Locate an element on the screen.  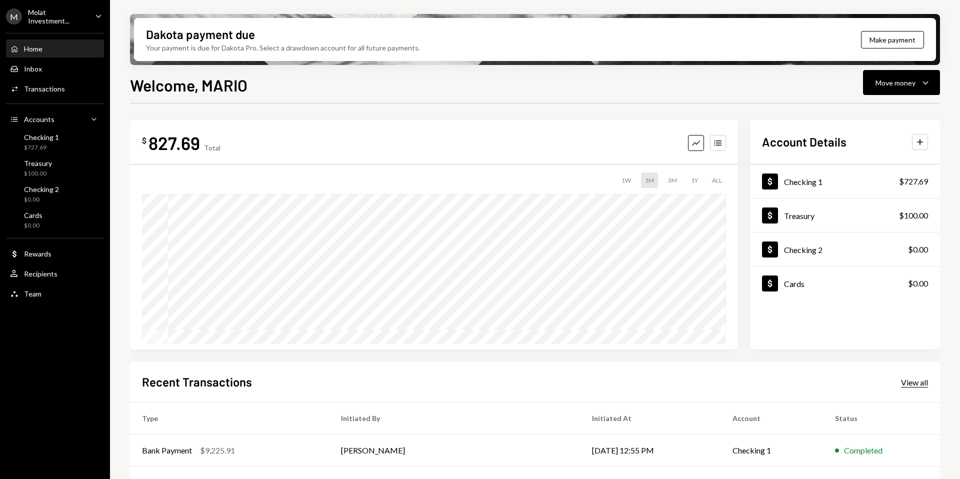
div: Recipients is located at coordinates (40, 273).